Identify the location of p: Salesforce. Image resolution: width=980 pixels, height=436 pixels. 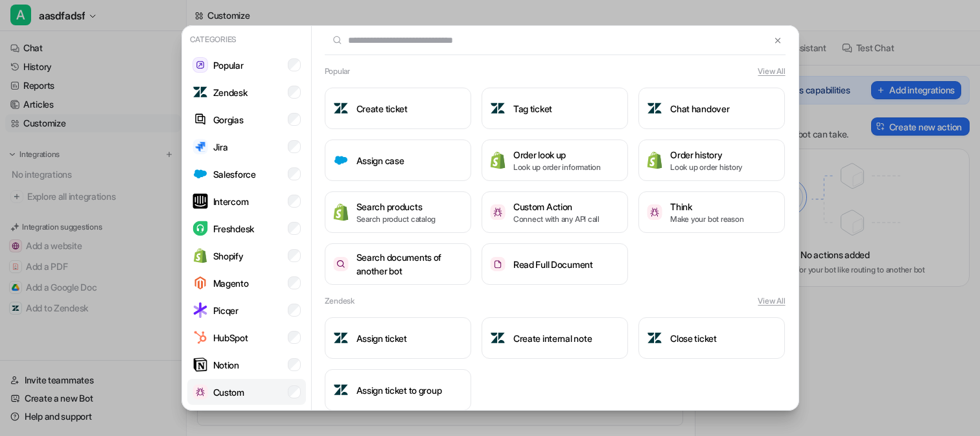
(235, 174).